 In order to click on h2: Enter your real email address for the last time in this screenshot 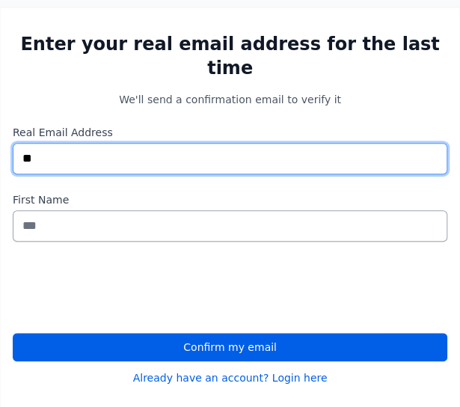, I will do `click(230, 56)`.